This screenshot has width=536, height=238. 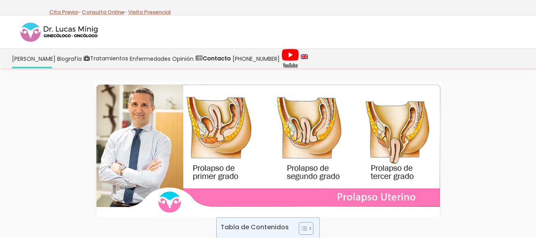 What do you see at coordinates (109, 58) in the screenshot?
I see `span: Tratamientos` at bounding box center [109, 58].